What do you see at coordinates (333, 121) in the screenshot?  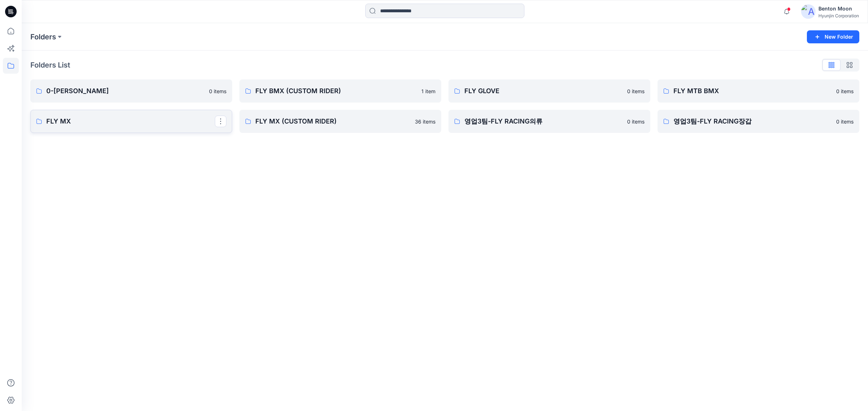 I see `p: FLY MX (CUSTOM RIDER)` at bounding box center [333, 121].